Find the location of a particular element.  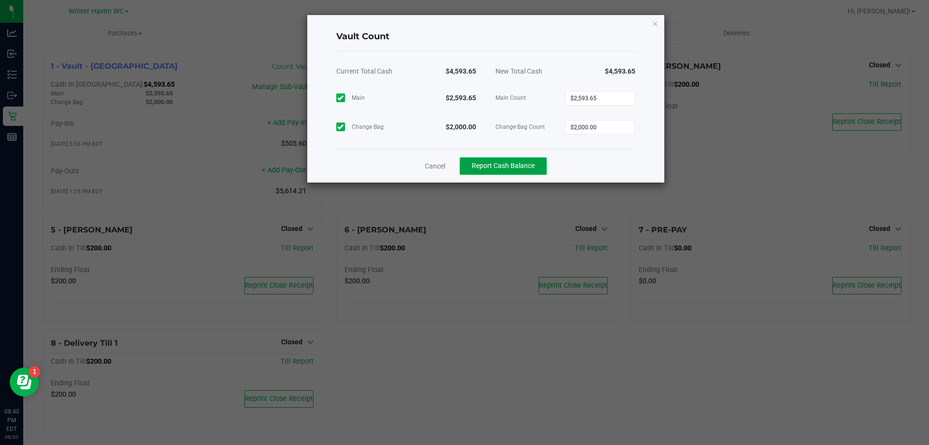

a: Cancel is located at coordinates (435, 166).